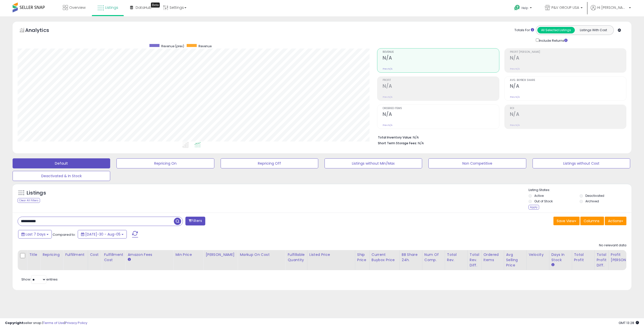  Describe the element at coordinates (595, 195) in the screenshot. I see `label: Deactivated` at that location.